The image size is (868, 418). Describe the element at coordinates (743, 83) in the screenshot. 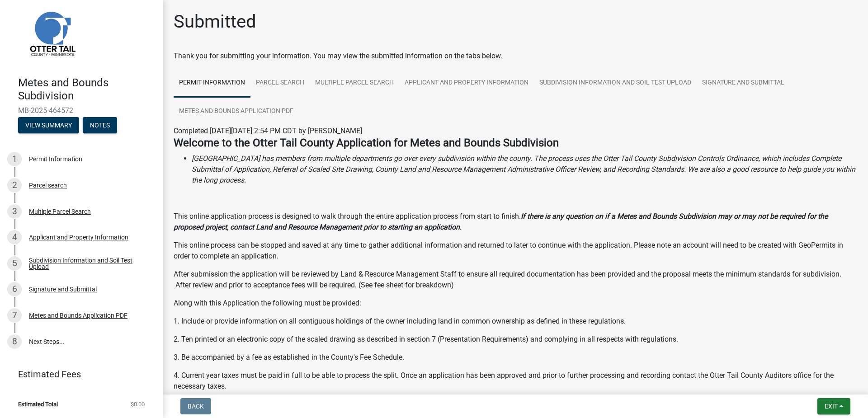

I see `a: Signature and Submittal` at that location.